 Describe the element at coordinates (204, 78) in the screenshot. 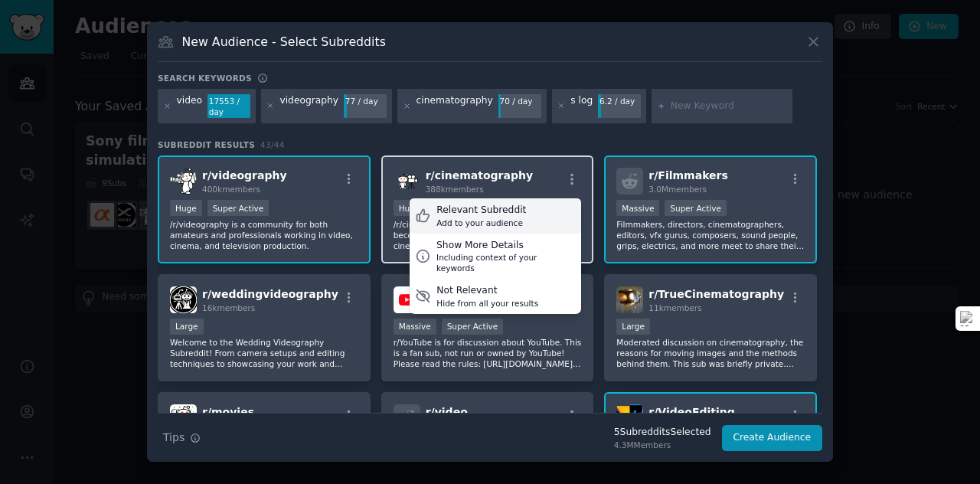

I see `h3: Search keywords` at that location.